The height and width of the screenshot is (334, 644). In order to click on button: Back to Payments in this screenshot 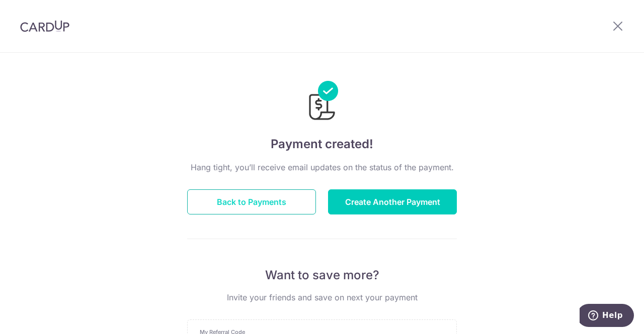, I will do `click(251, 202)`.